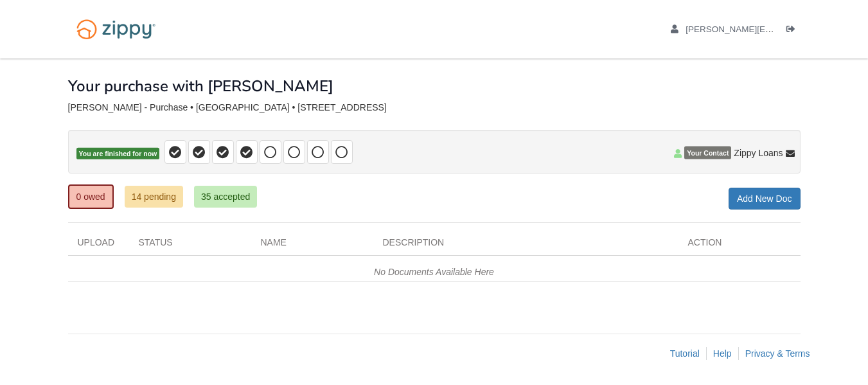 The image size is (868, 385). I want to click on div: Description, so click(526, 246).